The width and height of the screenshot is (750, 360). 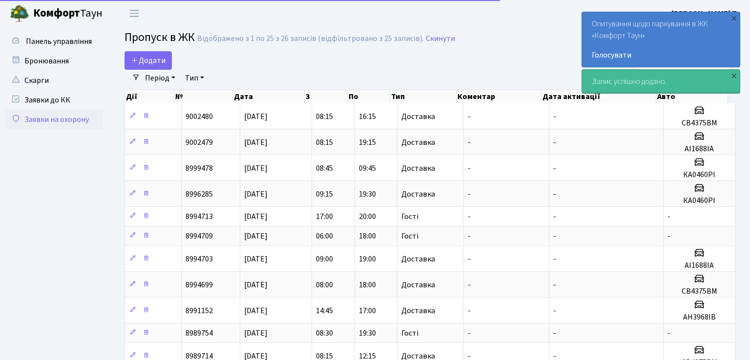 I want to click on a: Додати, so click(x=148, y=61).